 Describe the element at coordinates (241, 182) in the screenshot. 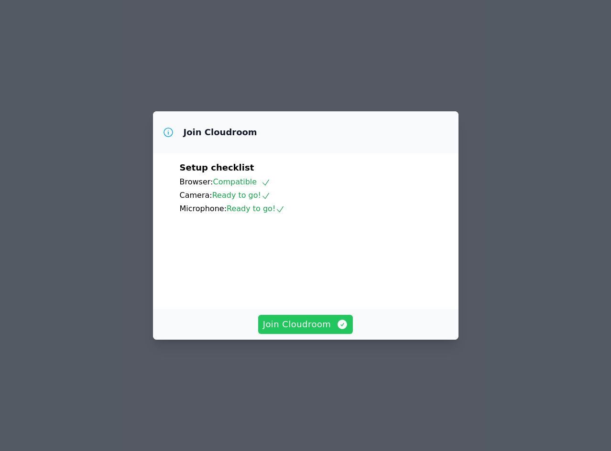

I see `span: Compatible` at that location.